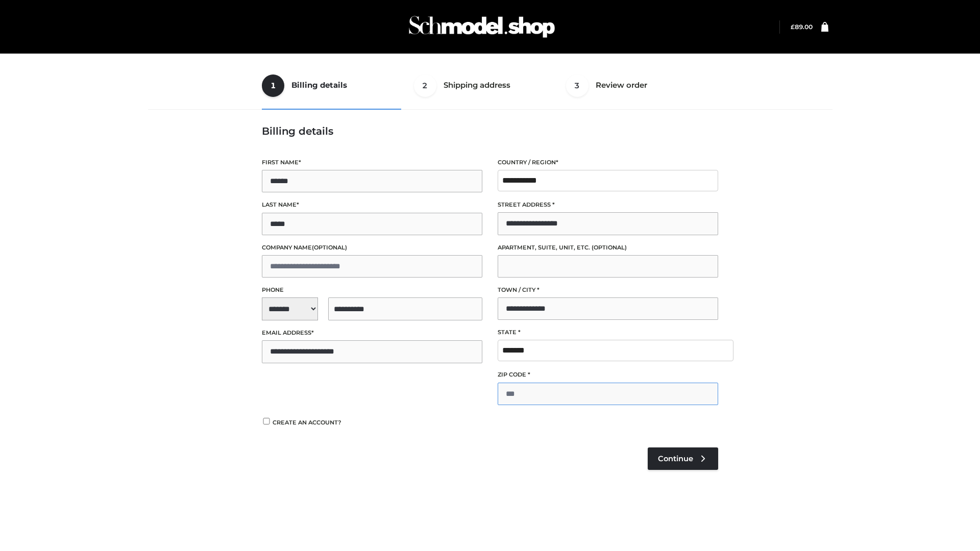 This screenshot has width=980, height=551. Describe the element at coordinates (490, 131) in the screenshot. I see `h3: Billing details` at that location.